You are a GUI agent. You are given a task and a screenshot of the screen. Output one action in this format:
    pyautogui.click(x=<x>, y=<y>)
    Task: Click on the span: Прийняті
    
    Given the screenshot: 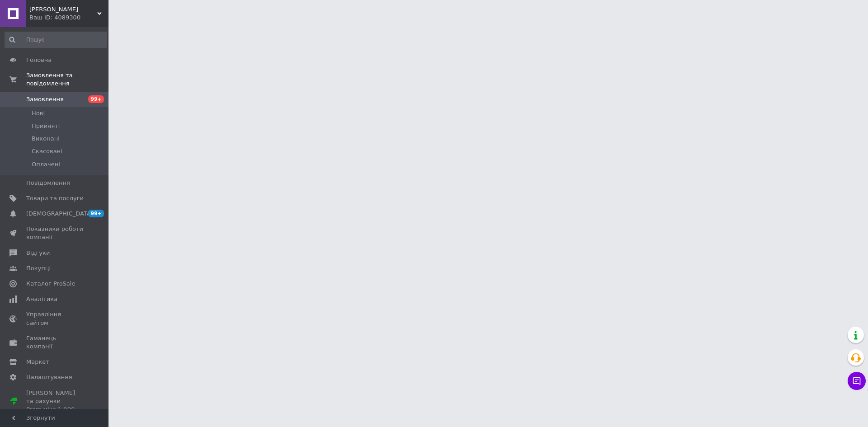 What is the action you would take?
    pyautogui.click(x=46, y=126)
    